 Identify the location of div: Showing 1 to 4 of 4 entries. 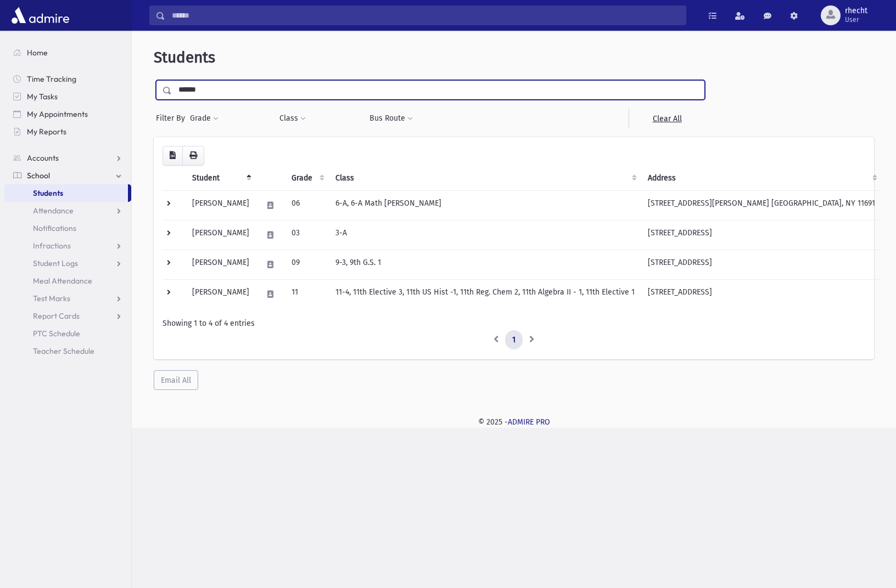
(513, 323).